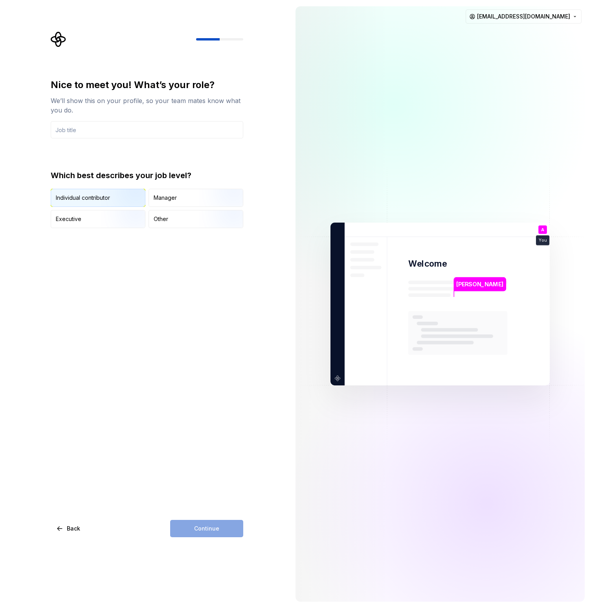 This screenshot has width=591, height=608. Describe the element at coordinates (147, 85) in the screenshot. I see `div: Nice to meet you! What’s your role?` at that location.